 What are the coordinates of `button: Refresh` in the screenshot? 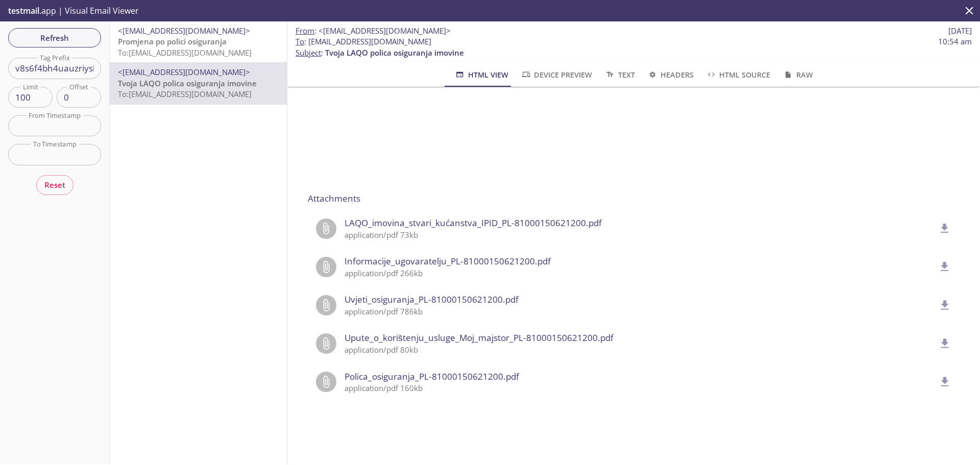 It's located at (54, 37).